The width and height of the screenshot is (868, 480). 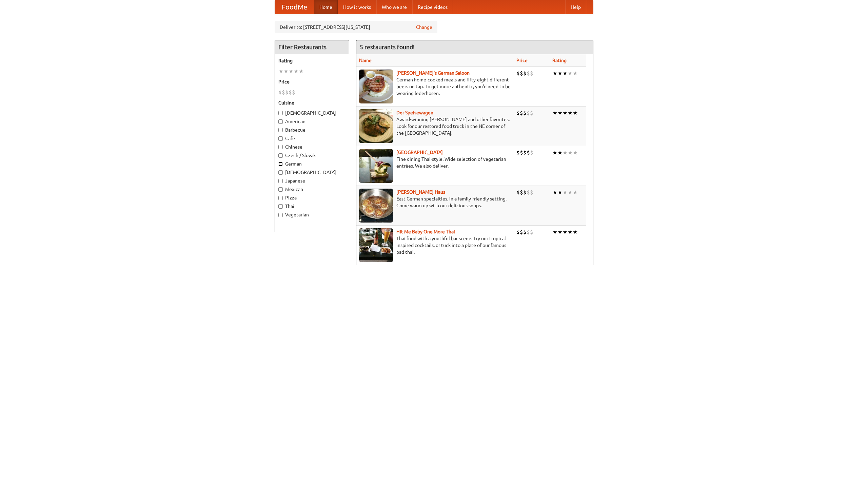 What do you see at coordinates (312, 138) in the screenshot?
I see `label: Cafe` at bounding box center [312, 138].